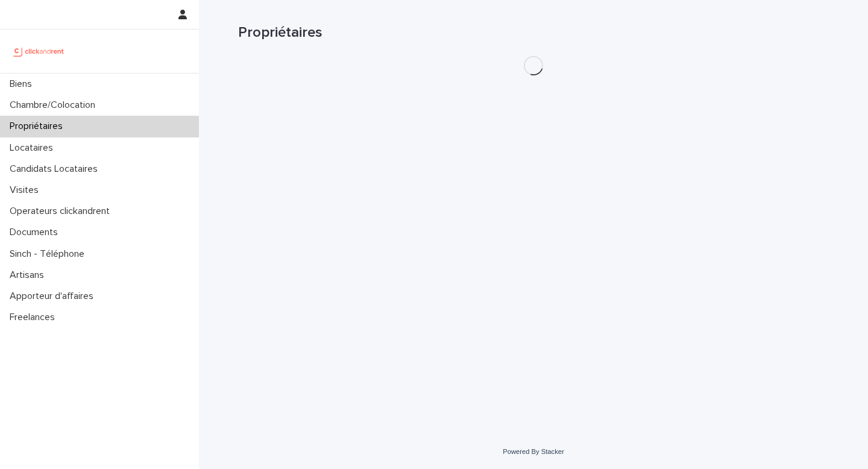 The image size is (868, 469). I want to click on img: UCB0brd3T0yccxBKYDjQ, so click(38, 51).